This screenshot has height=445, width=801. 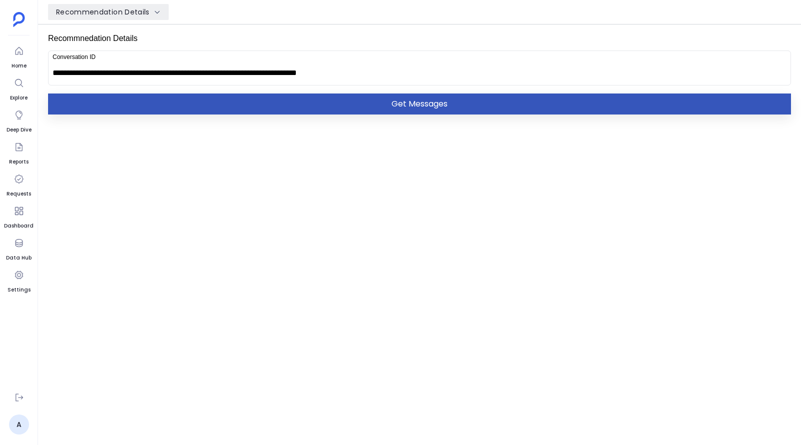 I want to click on span: Data Hub, so click(x=19, y=258).